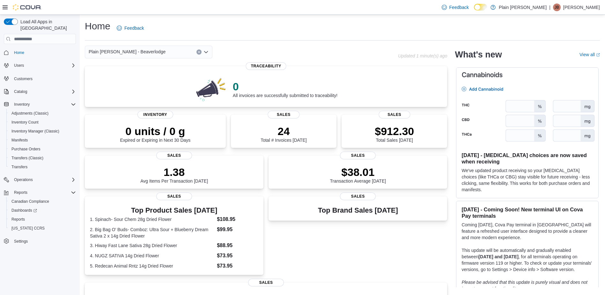 Image resolution: width=605 pixels, height=295 pixels. Describe the element at coordinates (42, 140) in the screenshot. I see `button: Manifests` at that location.